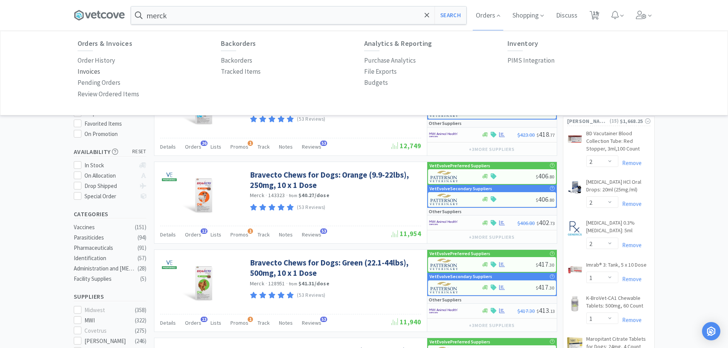 This screenshot has width=728, height=348. Describe the element at coordinates (292, 44) in the screenshot. I see `h6: Backorders` at that location.